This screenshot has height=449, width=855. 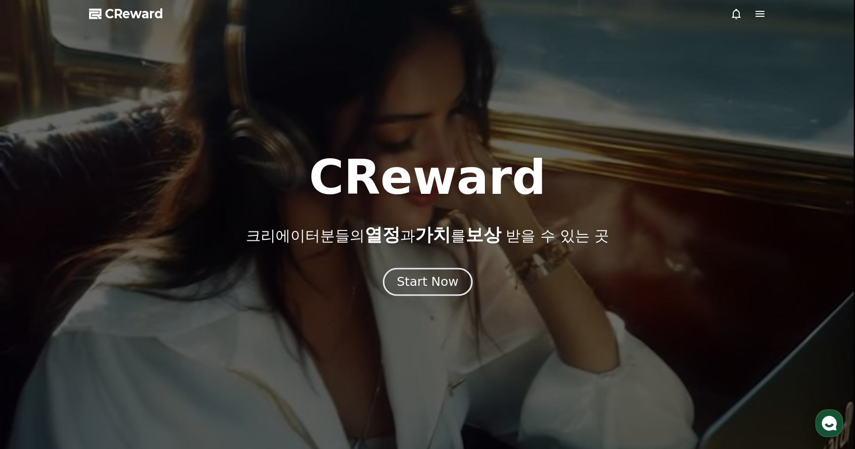 What do you see at coordinates (427, 178) in the screenshot?
I see `h1: CReward` at bounding box center [427, 178].